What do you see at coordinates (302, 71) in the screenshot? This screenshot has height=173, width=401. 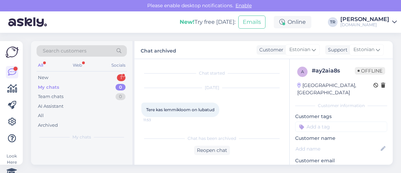 I see `span: a` at bounding box center [302, 71].